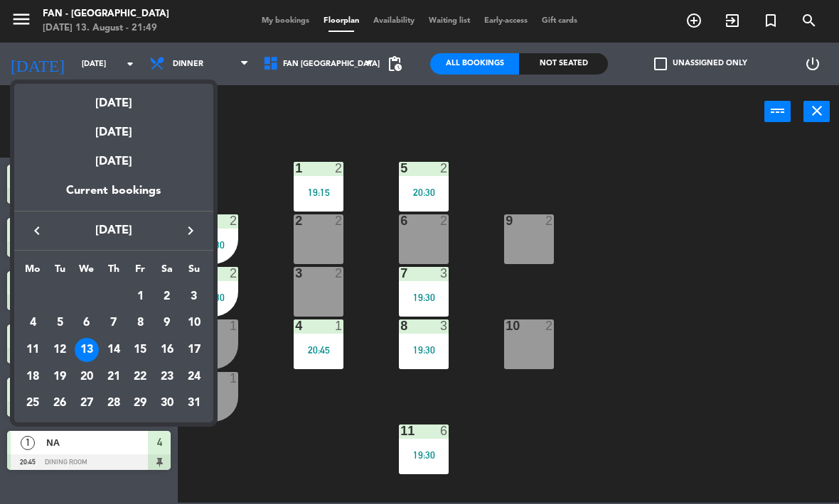 The image size is (839, 504). I want to click on td: August 18, 2025, so click(33, 378).